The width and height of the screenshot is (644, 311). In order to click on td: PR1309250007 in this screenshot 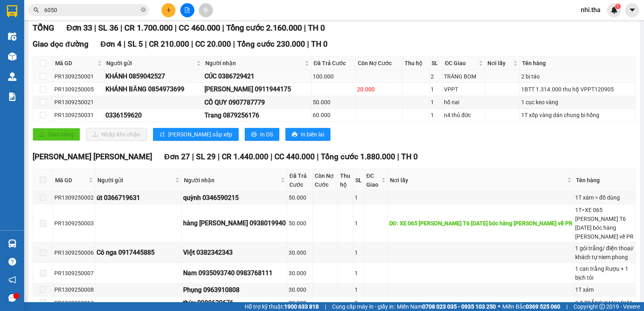, I will do `click(74, 273)`.